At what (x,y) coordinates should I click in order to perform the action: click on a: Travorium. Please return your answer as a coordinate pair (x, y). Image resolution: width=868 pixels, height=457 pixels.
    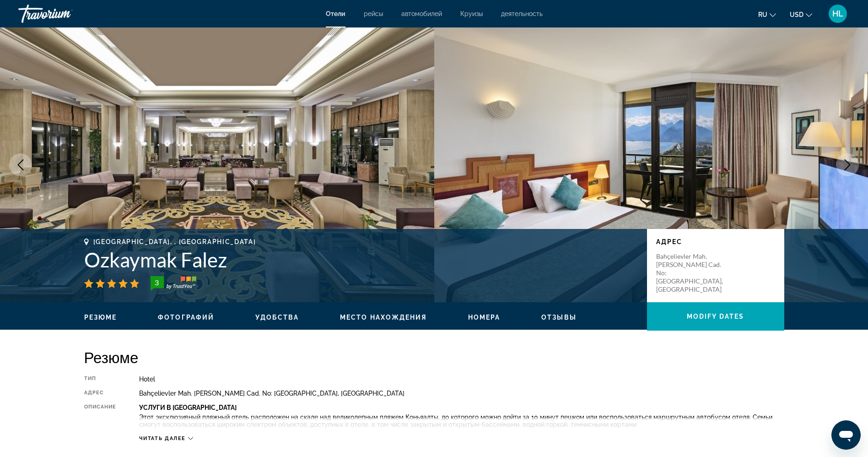
    Looking at the image, I should click on (64, 13).